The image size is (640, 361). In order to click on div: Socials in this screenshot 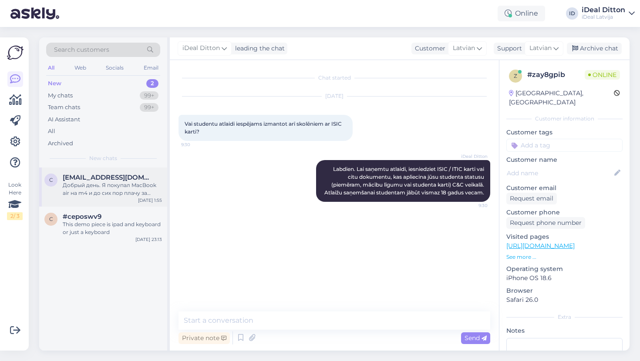, I will do `click(115, 68)`.